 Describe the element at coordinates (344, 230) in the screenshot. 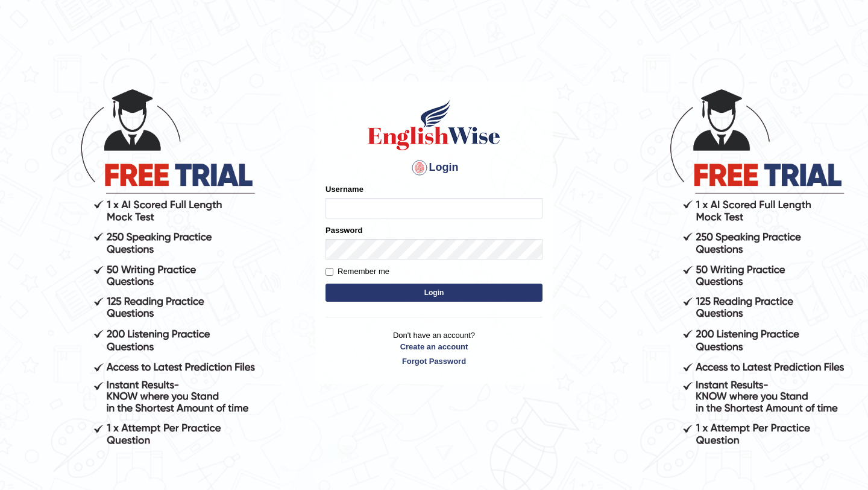

I see `label: Password` at that location.